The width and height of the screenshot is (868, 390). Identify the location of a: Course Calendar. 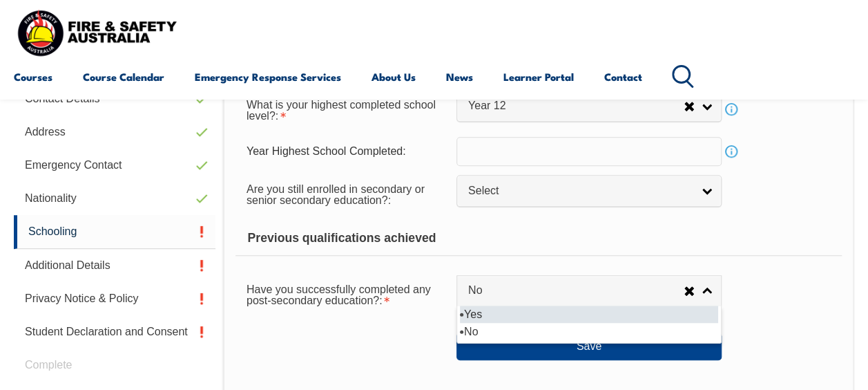
(124, 77).